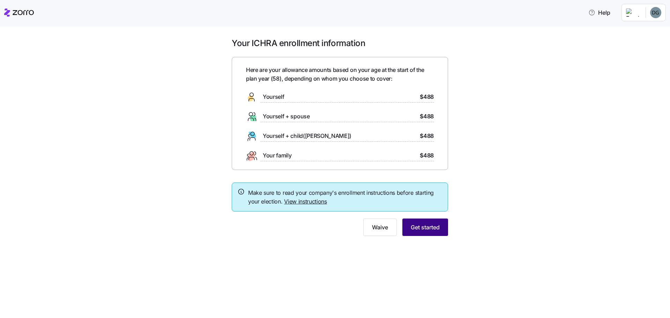 The width and height of the screenshot is (670, 318). Describe the element at coordinates (340, 74) in the screenshot. I see `span: Here are your allowance amounts based on your age at the start of the plan year ( 58 ), depending...` at that location.